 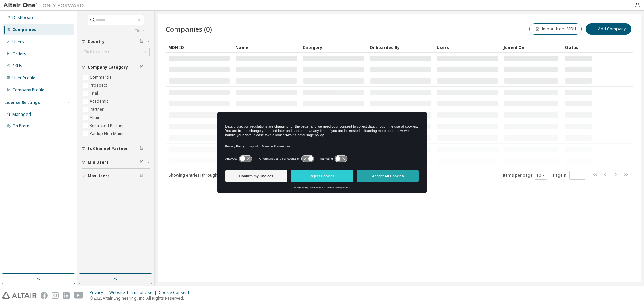 I want to click on span: Max Users, so click(x=99, y=176).